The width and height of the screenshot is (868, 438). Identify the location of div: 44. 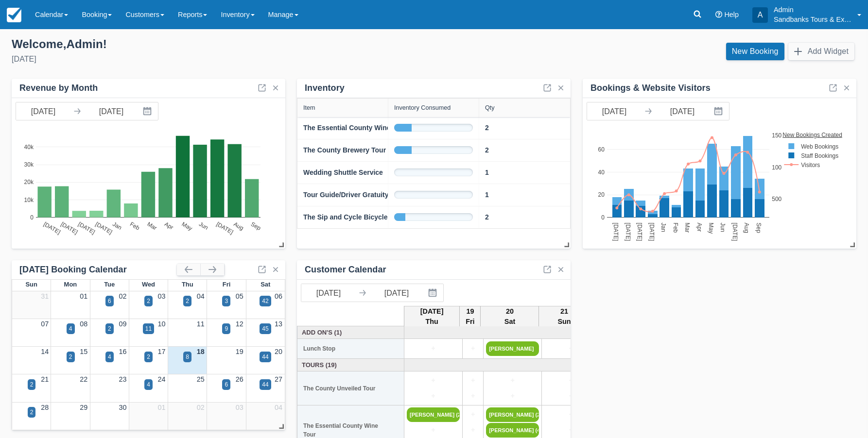
(265, 357).